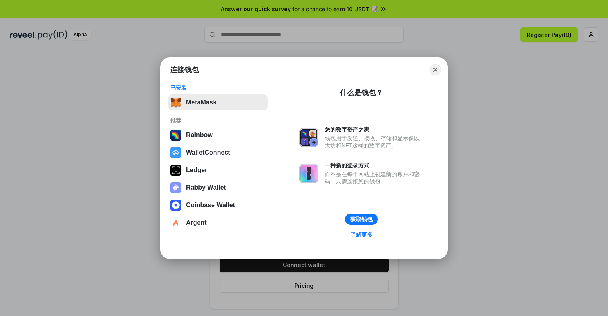 This screenshot has height=316, width=608. What do you see at coordinates (176, 102) in the screenshot?
I see `img: svg+xml,%3Csvg%20fill%3D%22none%22%20height%3D%2233%22%20viewBox%3D%220%200%2035%2033%22%20width%...` at bounding box center [176, 102].